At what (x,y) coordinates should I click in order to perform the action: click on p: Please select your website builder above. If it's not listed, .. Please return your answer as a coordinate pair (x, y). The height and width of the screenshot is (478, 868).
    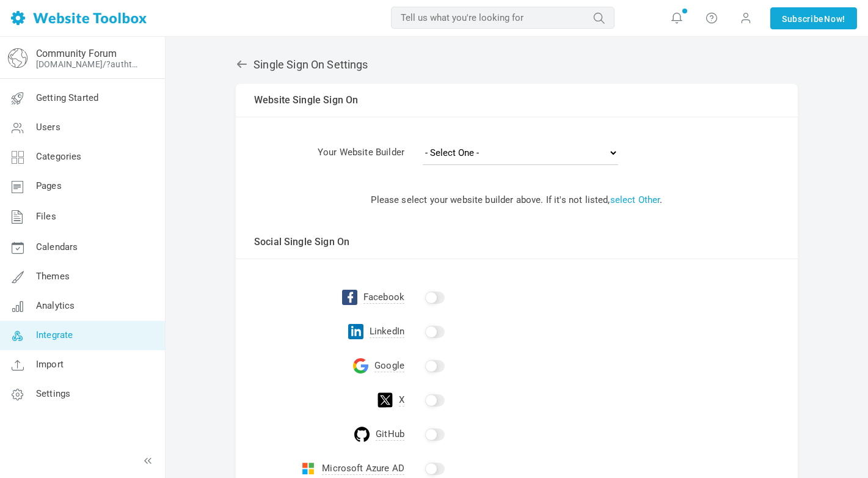
    Looking at the image, I should click on (517, 200).